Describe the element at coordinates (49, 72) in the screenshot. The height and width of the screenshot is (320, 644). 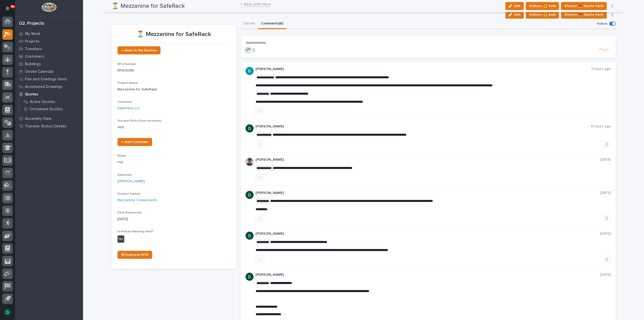
I see `a: Onsite Calendar` at that location.